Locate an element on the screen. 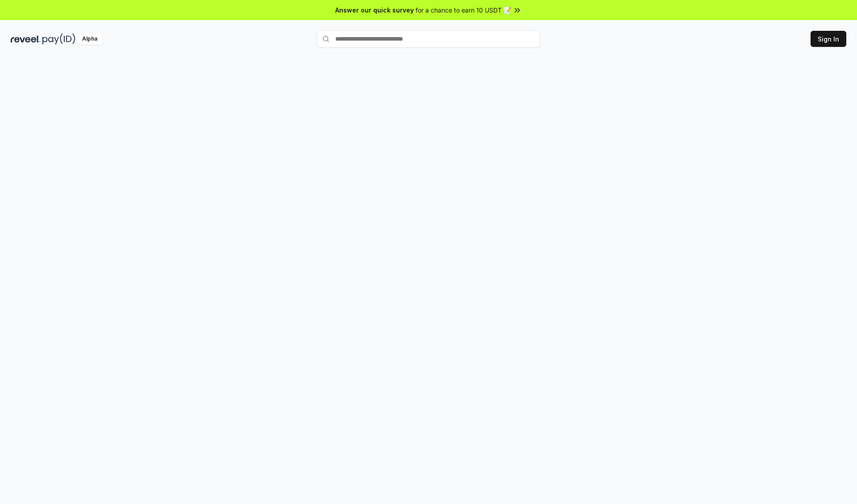 The height and width of the screenshot is (504, 857). div: Alpha is located at coordinates (90, 39).